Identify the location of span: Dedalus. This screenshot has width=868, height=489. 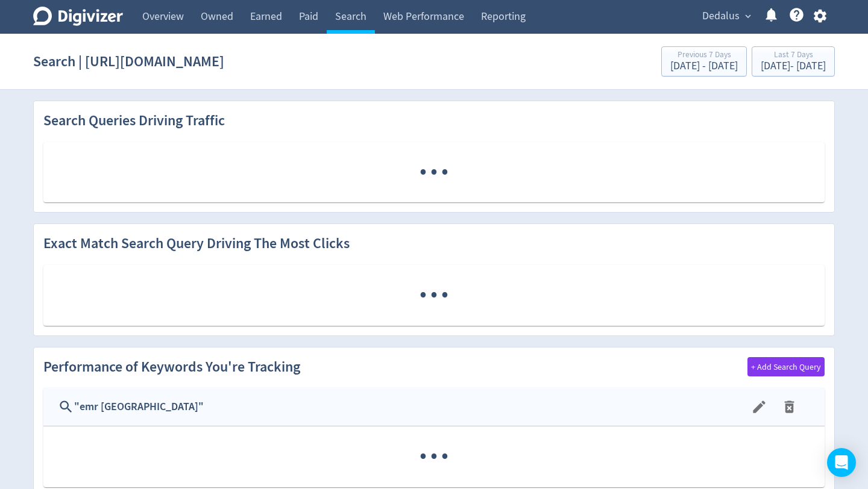
(721, 16).